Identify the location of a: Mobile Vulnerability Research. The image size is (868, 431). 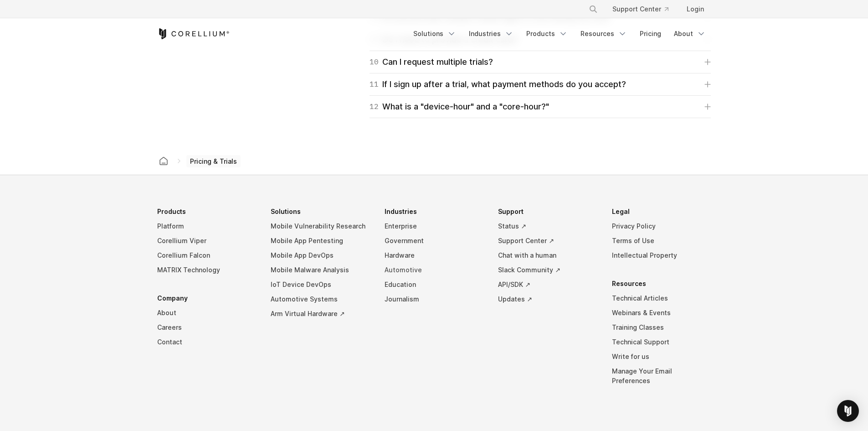
(320, 227).